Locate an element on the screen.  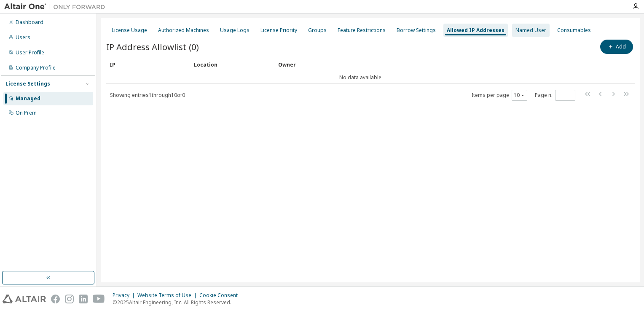
div: User Profile is located at coordinates (30, 53).